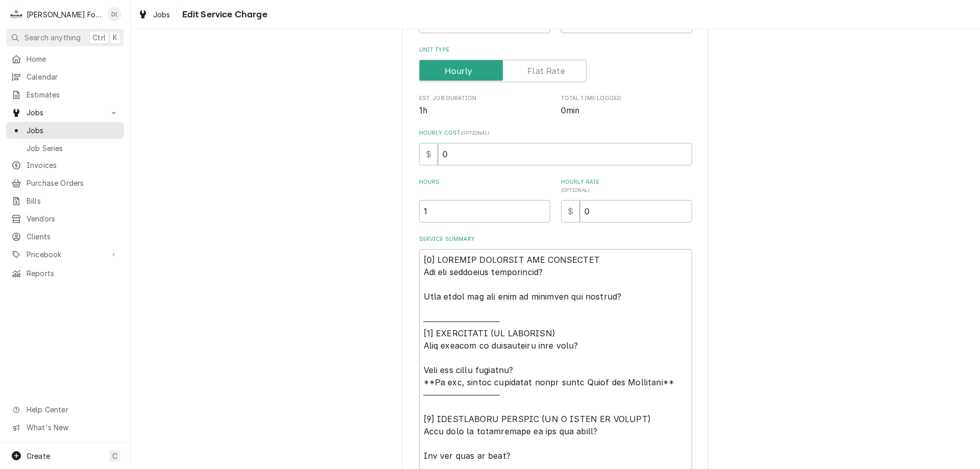 The image size is (980, 469). What do you see at coordinates (73, 77) in the screenshot?
I see `span: Calendar` at bounding box center [73, 77].